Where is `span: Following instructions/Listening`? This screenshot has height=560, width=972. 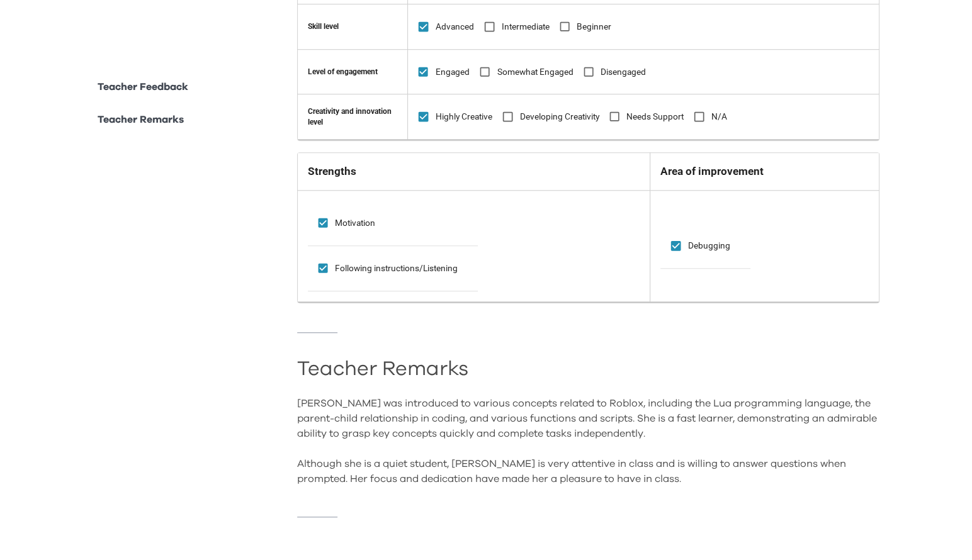 span: Following instructions/Listening is located at coordinates (396, 268).